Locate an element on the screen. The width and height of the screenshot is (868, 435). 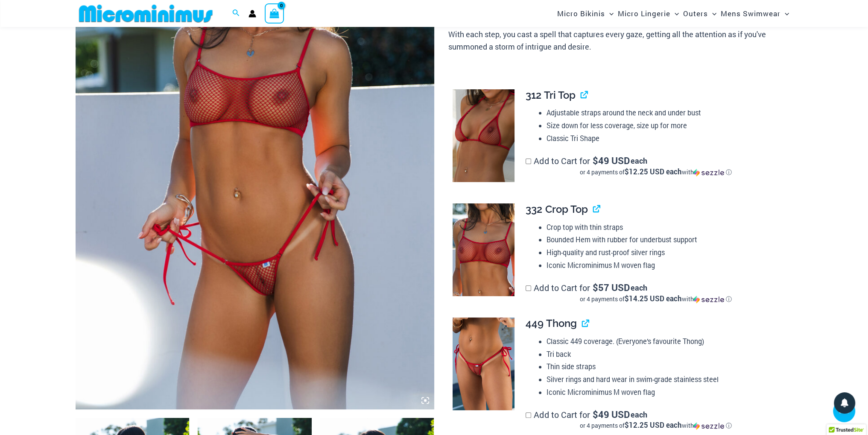
span: Micro Lingerie is located at coordinates (643, 14).